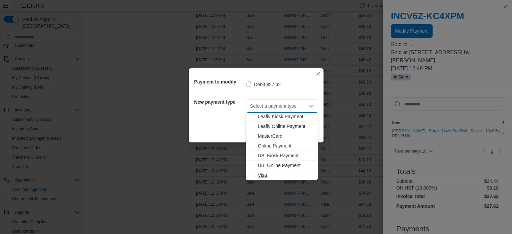  I want to click on input: Accessible screen reader label, so click(250, 106).